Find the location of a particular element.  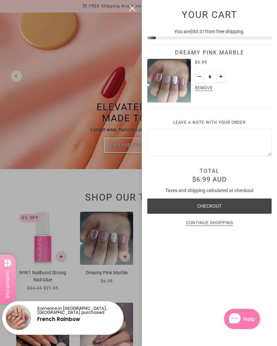

div: Total is located at coordinates (210, 172).